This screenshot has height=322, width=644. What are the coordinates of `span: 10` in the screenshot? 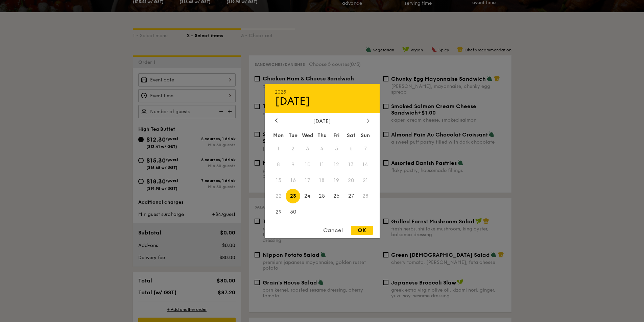 It's located at (307, 164).